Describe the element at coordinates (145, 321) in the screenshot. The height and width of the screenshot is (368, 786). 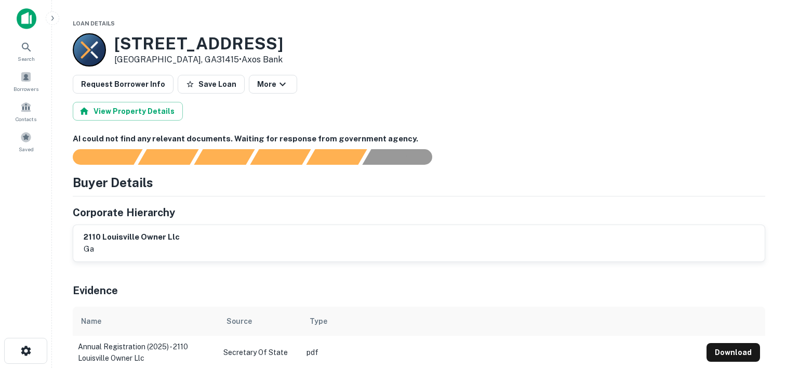
I see `th: Name` at that location.